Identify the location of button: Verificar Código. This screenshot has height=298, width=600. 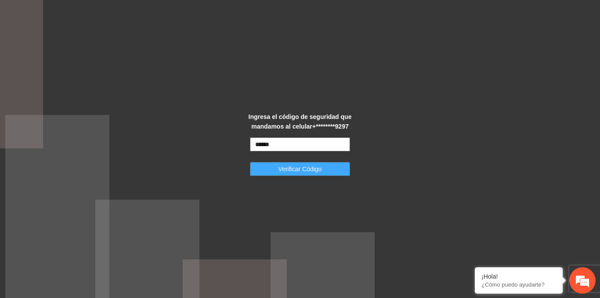
(300, 169).